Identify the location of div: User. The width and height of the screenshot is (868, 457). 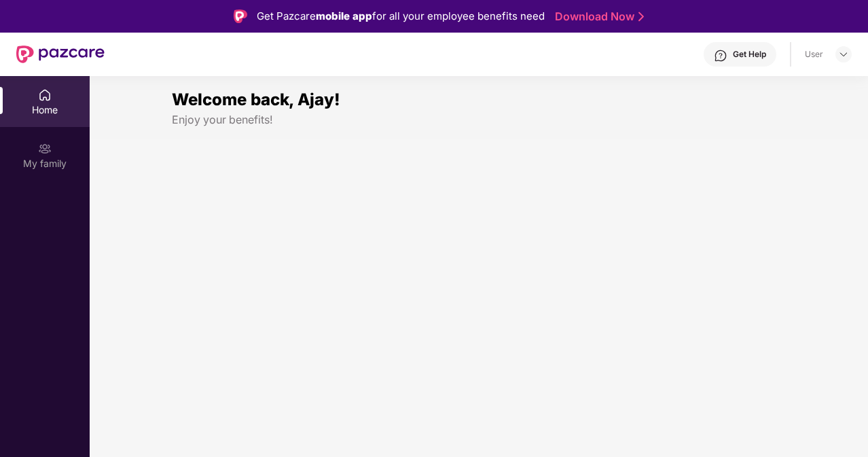
(814, 54).